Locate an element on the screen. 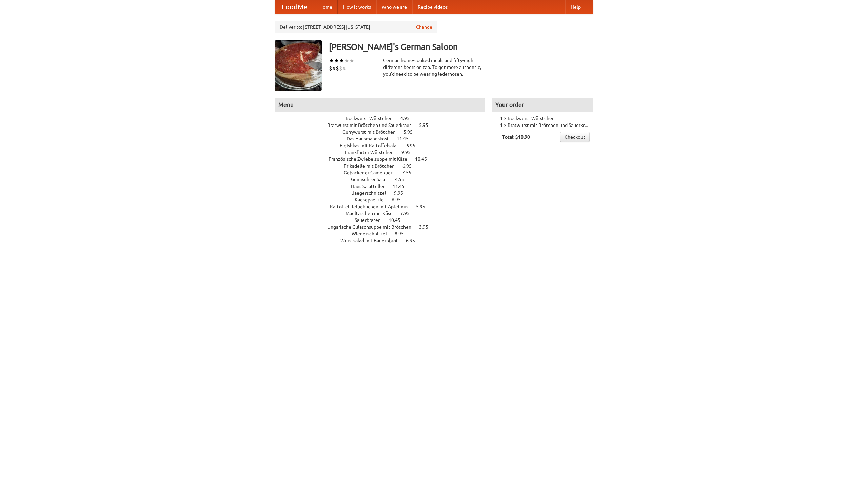 The width and height of the screenshot is (868, 480). span: Maultaschen mit Käse is located at coordinates (373, 214).